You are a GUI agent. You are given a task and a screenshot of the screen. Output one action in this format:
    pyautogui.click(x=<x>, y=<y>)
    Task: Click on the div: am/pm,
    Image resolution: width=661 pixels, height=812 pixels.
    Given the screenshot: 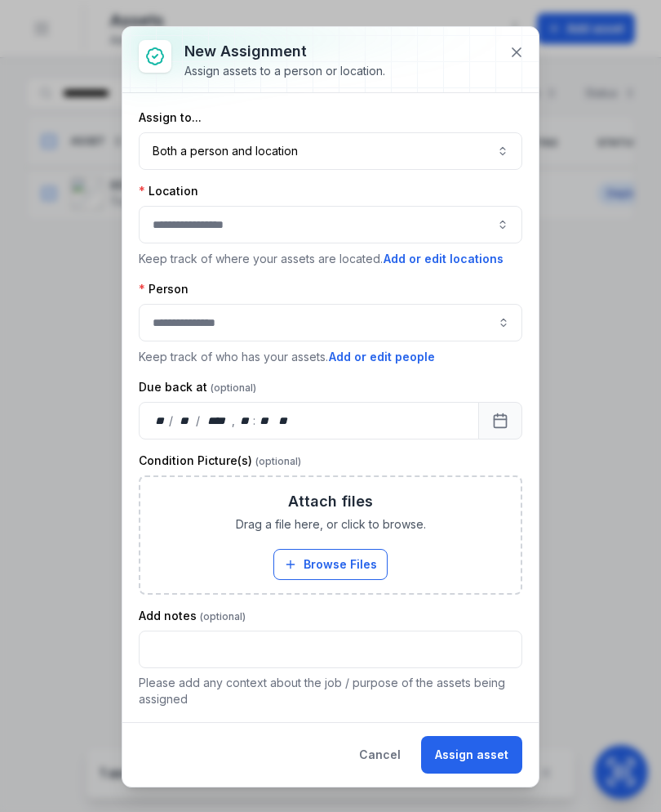 What is the action you would take?
    pyautogui.click(x=284, y=421)
    